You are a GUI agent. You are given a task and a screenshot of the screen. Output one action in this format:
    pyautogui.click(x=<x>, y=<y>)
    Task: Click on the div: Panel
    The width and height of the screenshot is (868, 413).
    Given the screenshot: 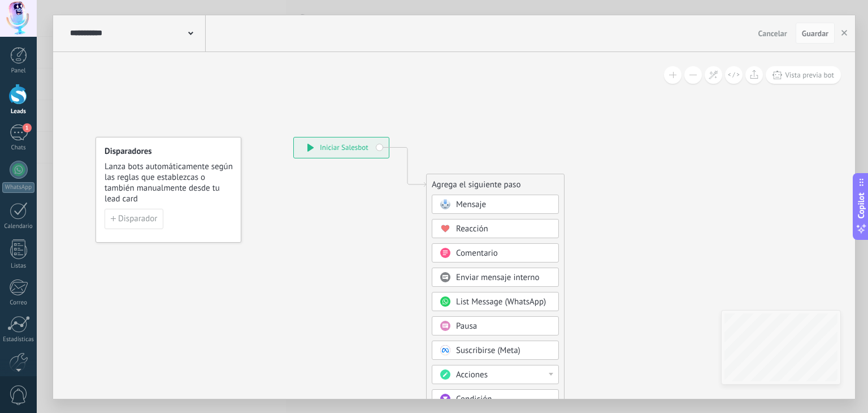 What is the action you would take?
    pyautogui.click(x=19, y=71)
    